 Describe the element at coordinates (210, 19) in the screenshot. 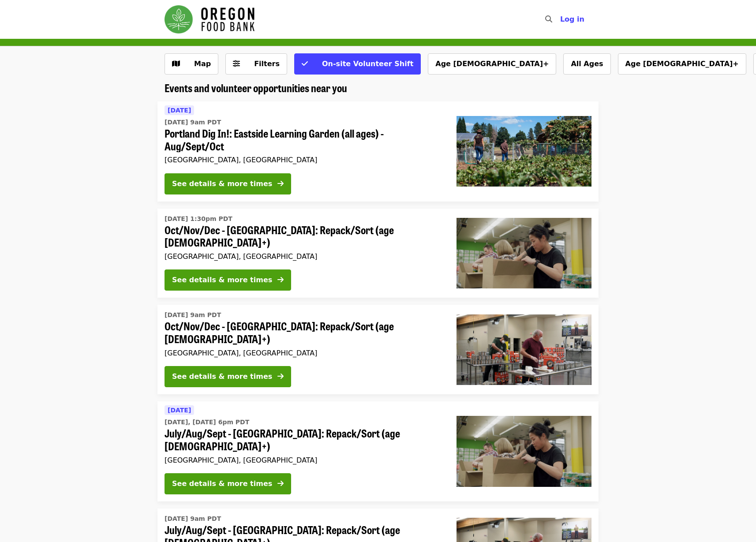

I see `img: Oregon Food Bank - Home` at that location.